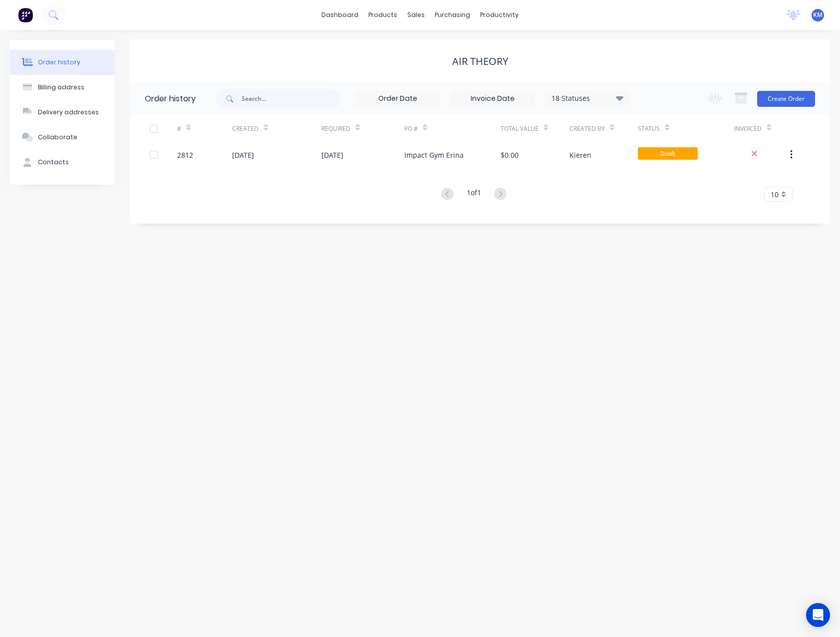 The width and height of the screenshot is (840, 637). I want to click on div: purchasing, so click(452, 15).